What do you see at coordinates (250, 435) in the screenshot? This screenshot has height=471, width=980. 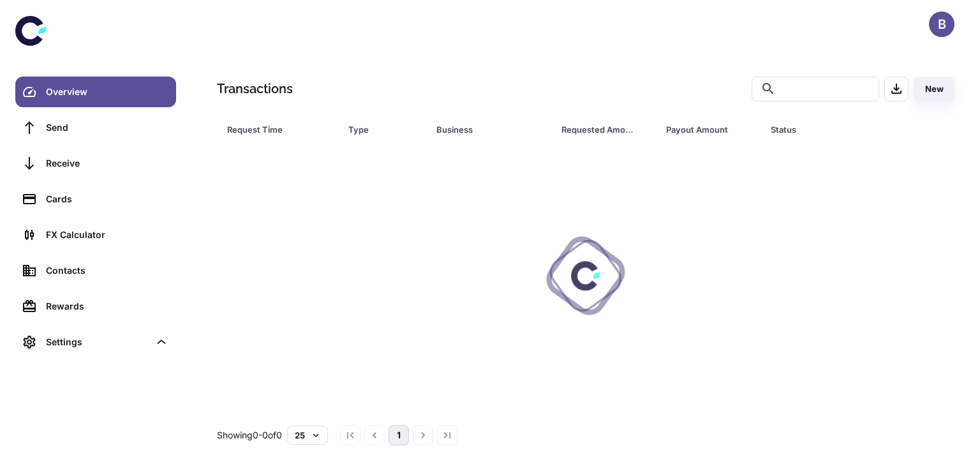 I see `p: Showing 0-0 of 0` at bounding box center [250, 435].